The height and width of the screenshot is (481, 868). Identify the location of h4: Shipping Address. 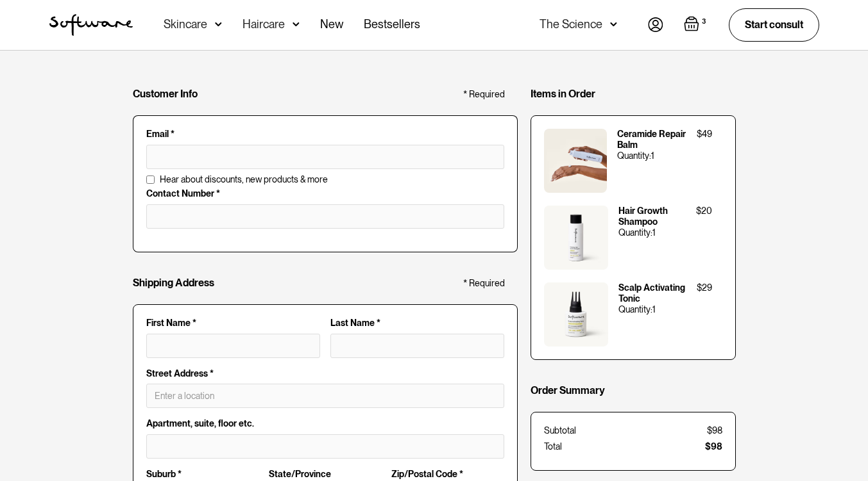
(173, 283).